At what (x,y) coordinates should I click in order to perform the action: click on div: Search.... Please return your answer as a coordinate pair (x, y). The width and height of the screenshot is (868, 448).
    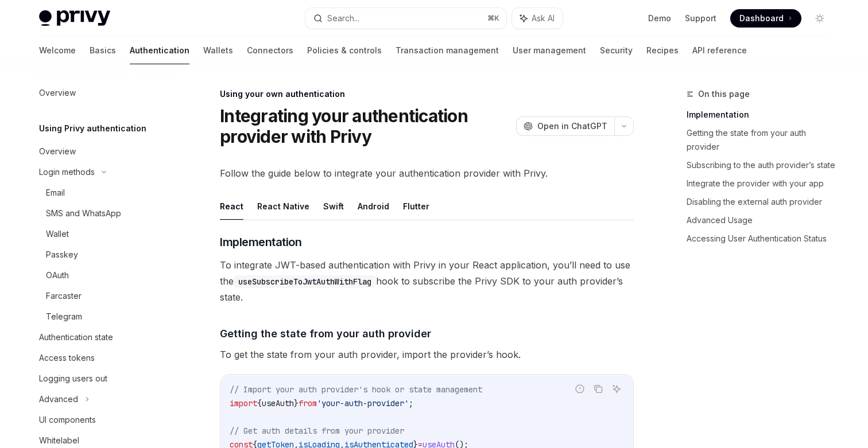
    Looking at the image, I should click on (343, 18).